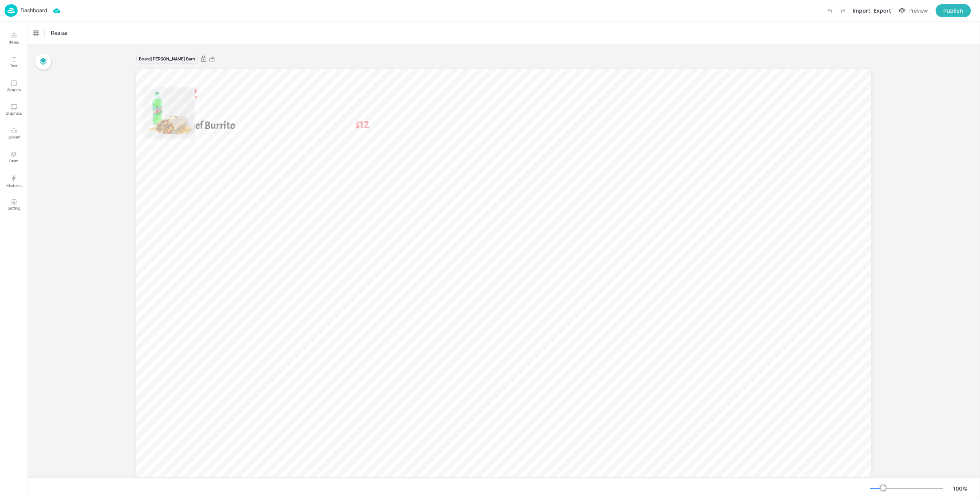  I want to click on div: Preview, so click(918, 11).